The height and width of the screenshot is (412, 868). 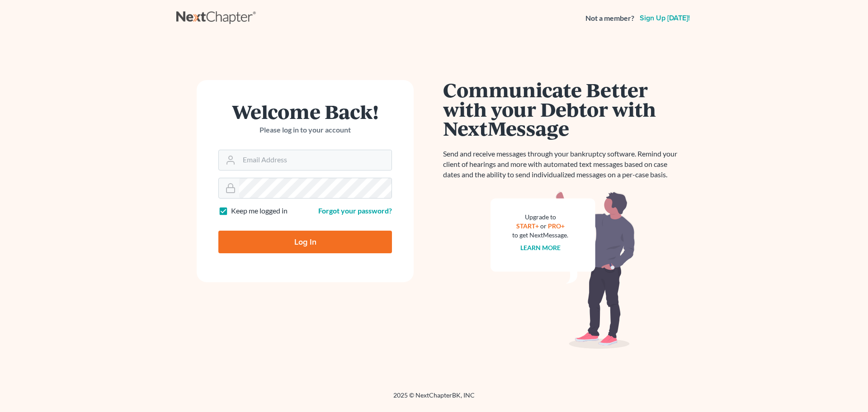 I want to click on span: or, so click(x=543, y=225).